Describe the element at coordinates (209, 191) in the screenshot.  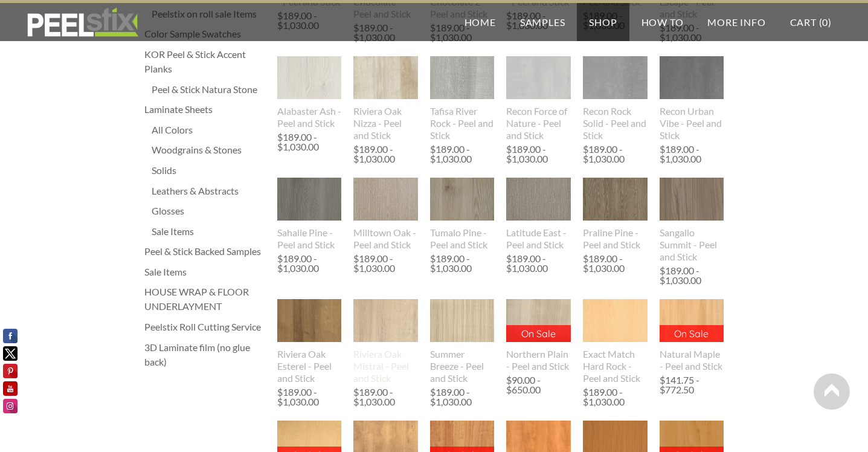
I see `div: Leathers & Abstracts` at that location.